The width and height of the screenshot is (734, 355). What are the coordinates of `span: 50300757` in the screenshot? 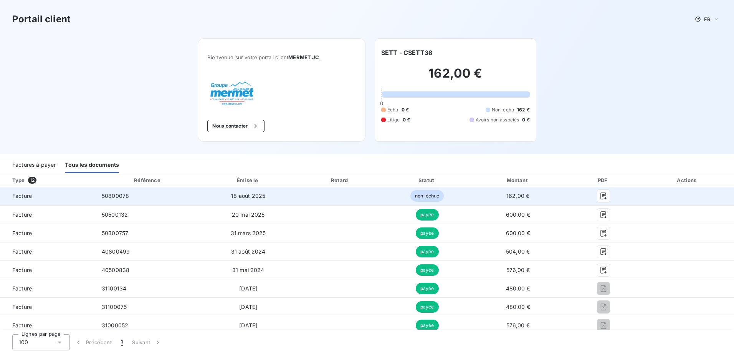 It's located at (115, 233).